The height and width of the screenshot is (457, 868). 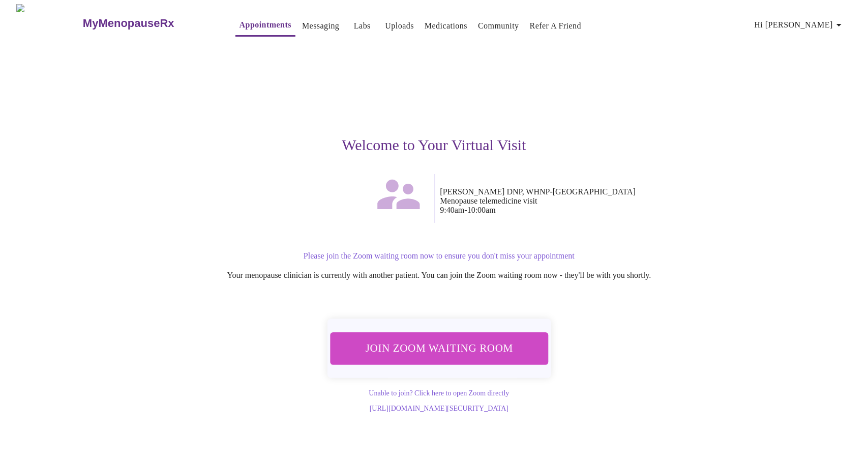 I want to click on button: Community, so click(x=499, y=26).